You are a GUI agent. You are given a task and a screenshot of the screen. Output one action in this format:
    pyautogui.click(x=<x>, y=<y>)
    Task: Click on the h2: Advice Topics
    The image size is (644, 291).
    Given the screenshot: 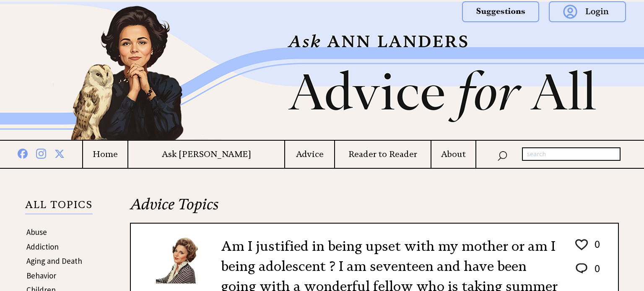 What is the action you would take?
    pyautogui.click(x=374, y=209)
    